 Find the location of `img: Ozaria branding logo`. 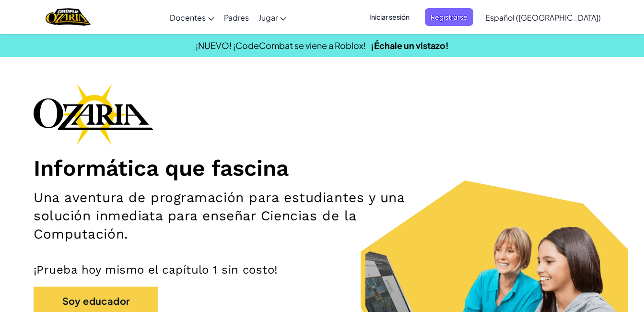

img: Ozaria branding logo is located at coordinates (93, 114).